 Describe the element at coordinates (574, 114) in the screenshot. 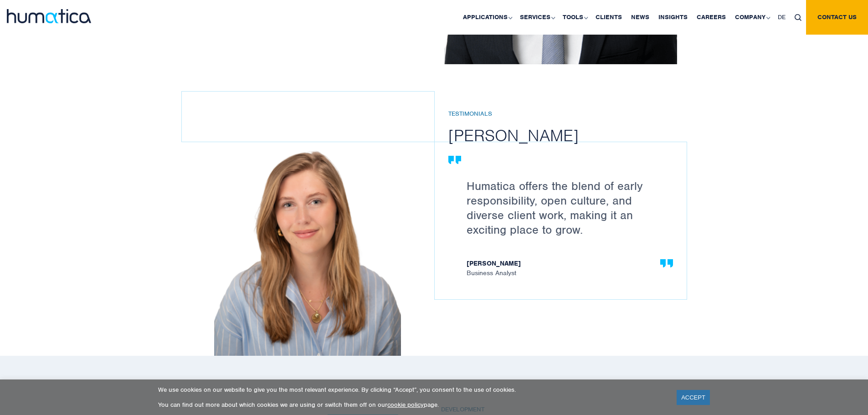

I see `h6: Testimonials` at that location.